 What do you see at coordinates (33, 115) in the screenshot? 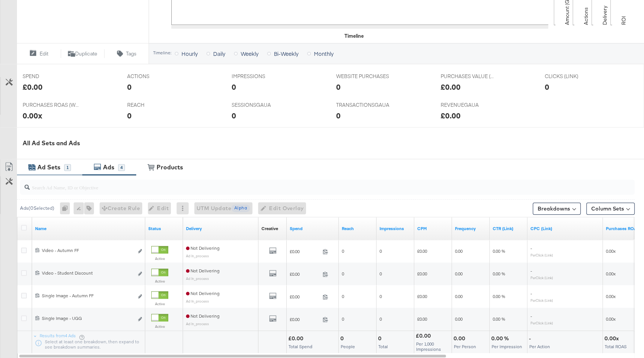
I see `div: 0.00x` at bounding box center [33, 115].